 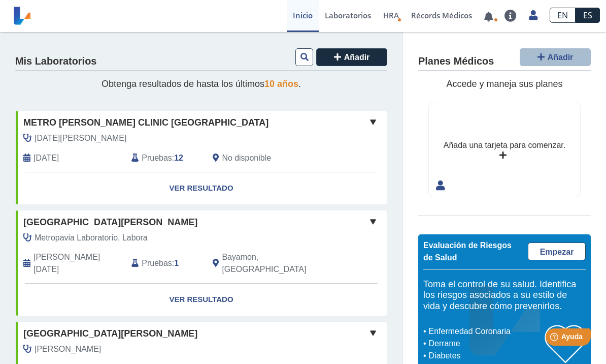 What do you see at coordinates (56, 12) in the screenshot?
I see `span: Ayuda` at bounding box center [56, 12].